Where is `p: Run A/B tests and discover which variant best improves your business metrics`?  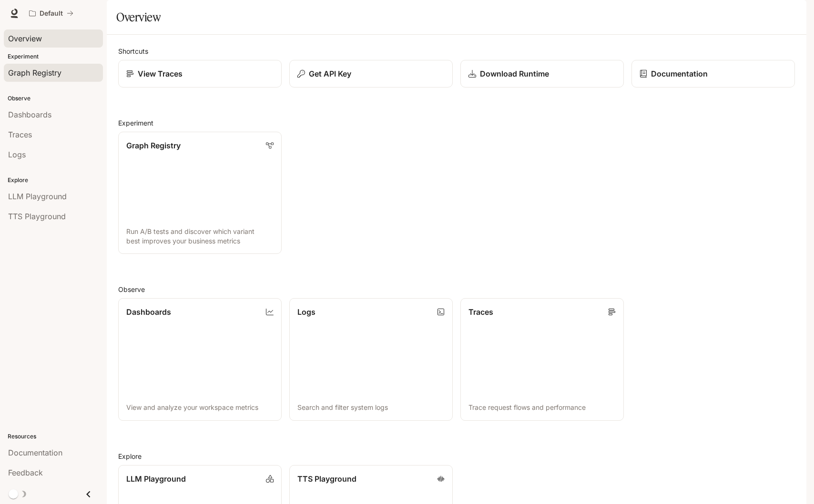 p: Run A/B tests and discover which variant best improves your business metrics is located at coordinates (200, 237).